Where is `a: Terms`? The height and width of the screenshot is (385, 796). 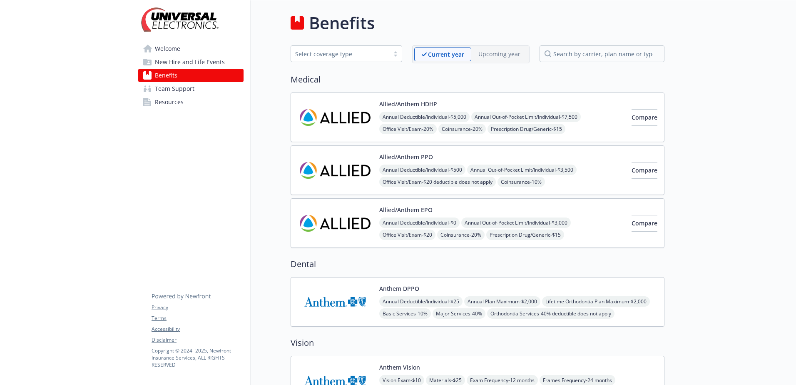 a: Terms is located at coordinates (197, 318).